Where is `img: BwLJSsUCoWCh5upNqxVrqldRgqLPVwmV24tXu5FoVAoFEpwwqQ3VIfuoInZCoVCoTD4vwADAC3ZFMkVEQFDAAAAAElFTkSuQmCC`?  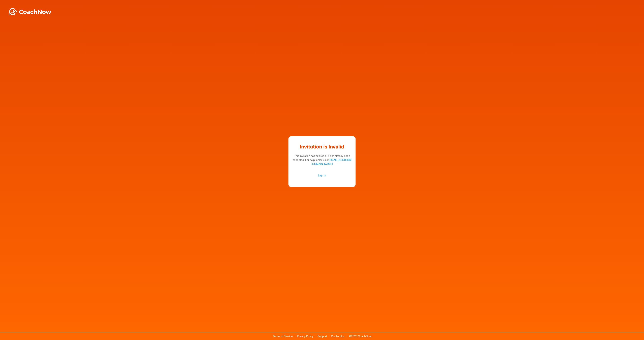
img: BwLJSsUCoWCh5upNqxVrqldRgqLPVwmV24tXu5FoVAoFEpwwqQ3VIfuoInZCoVCoTD4vwADAC3ZFMkVEQFDAAAAAElFTkSuQmCC is located at coordinates (30, 12).